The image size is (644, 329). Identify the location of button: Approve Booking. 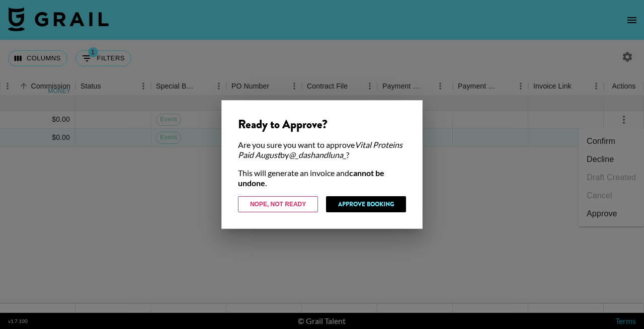
(366, 204).